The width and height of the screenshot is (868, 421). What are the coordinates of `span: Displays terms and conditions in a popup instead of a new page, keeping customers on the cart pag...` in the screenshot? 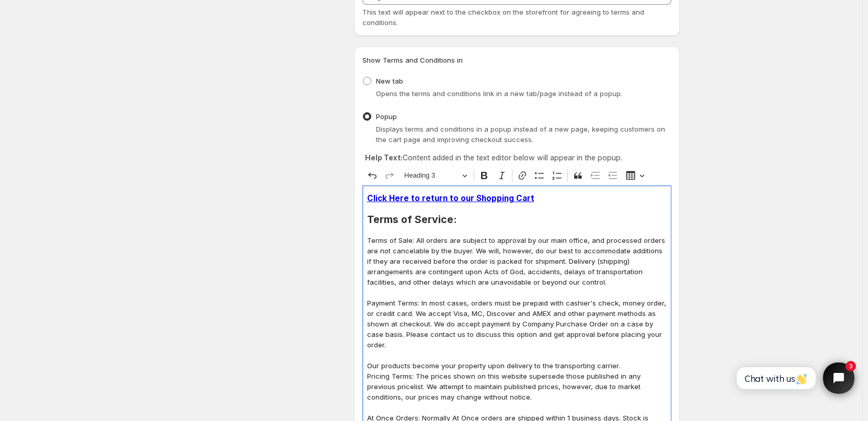 It's located at (520, 134).